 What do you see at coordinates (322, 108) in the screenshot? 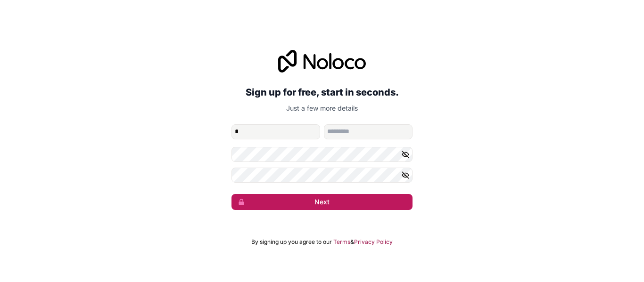
I see `p: Just a few more details` at bounding box center [322, 108].